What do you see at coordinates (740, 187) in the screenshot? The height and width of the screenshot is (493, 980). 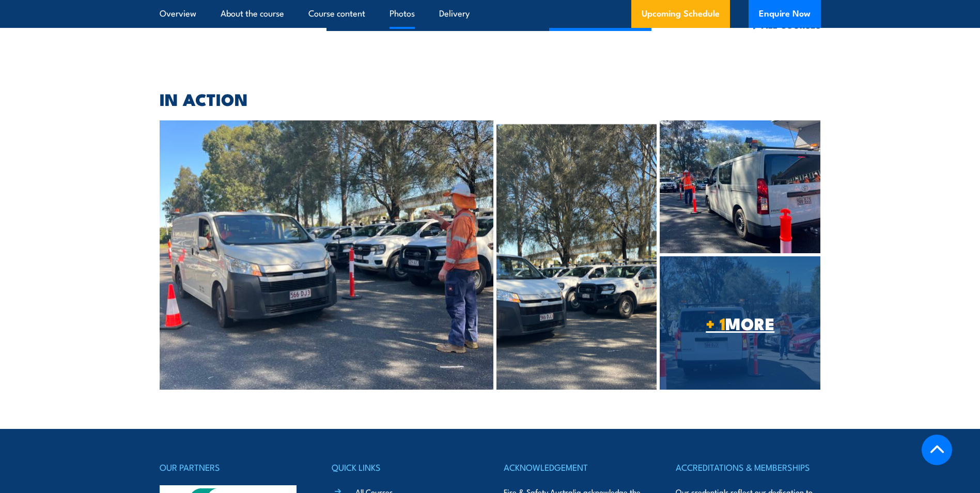 I see `img: IMG_0455` at bounding box center [740, 187].